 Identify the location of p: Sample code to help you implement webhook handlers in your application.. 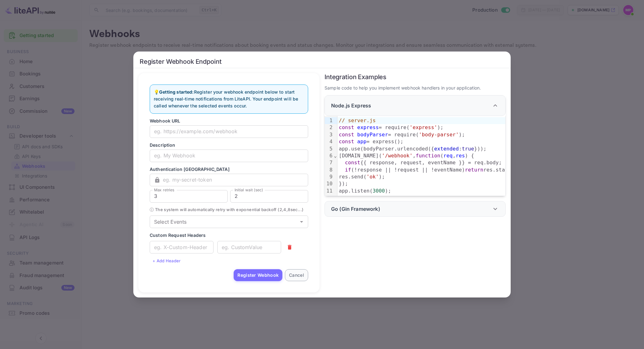
(415, 88).